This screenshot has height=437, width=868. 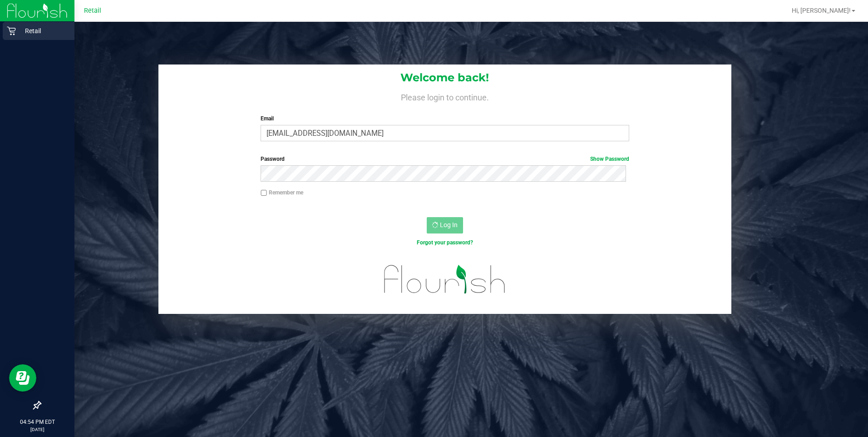 What do you see at coordinates (445, 242) in the screenshot?
I see `a: Forgot your password?` at bounding box center [445, 242].